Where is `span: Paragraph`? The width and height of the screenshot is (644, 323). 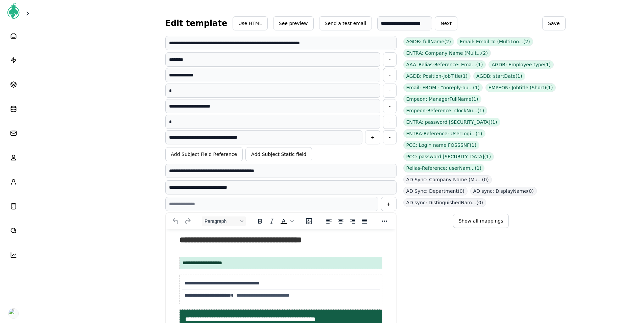 span: Paragraph is located at coordinates (221, 222).